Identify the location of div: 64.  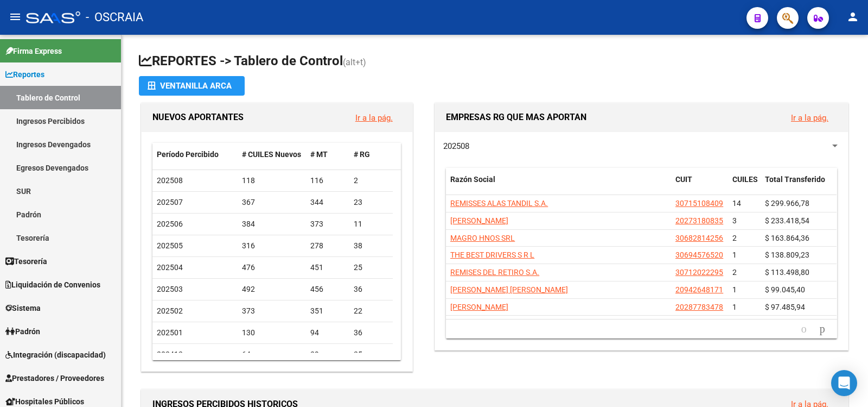
(272, 354).